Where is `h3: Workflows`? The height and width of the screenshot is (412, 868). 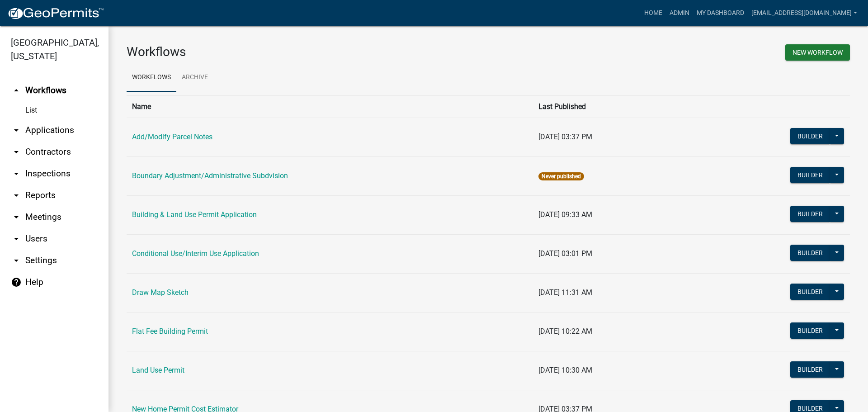 h3: Workflows is located at coordinates (304, 52).